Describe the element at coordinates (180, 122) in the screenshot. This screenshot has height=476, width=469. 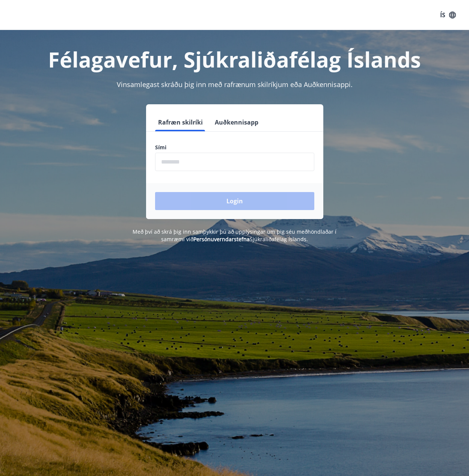
I see `button: Rafræn skilríki` at that location.